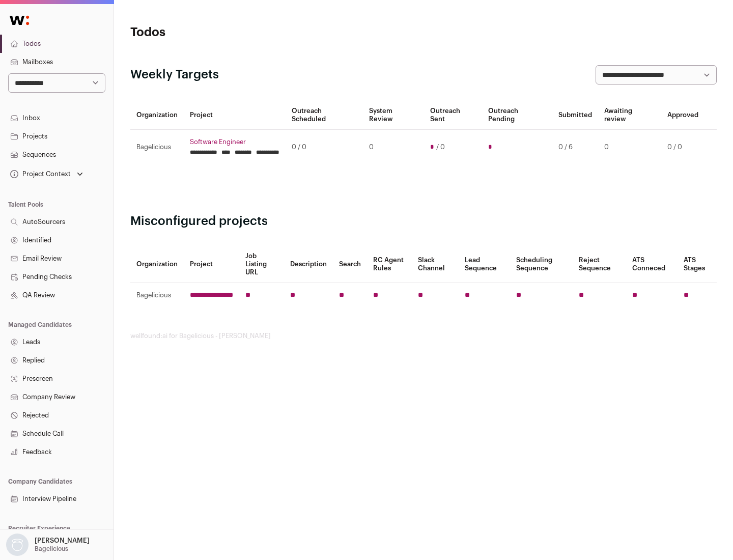 Image resolution: width=733 pixels, height=560 pixels. Describe the element at coordinates (453, 115) in the screenshot. I see `th: Outreach Sent` at that location.